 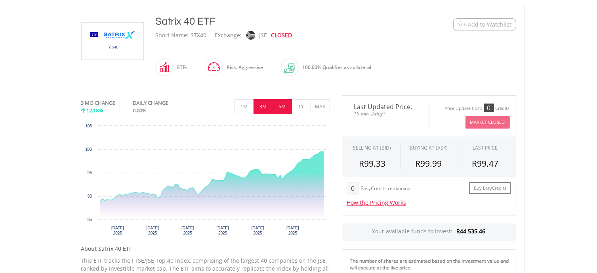 What do you see at coordinates (263, 35) in the screenshot?
I see `div: JSE` at bounding box center [263, 35].